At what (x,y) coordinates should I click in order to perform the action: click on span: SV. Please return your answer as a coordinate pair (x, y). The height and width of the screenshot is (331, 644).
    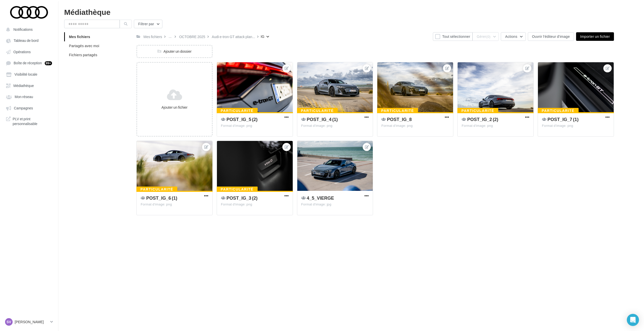
    Looking at the image, I should click on (9, 322).